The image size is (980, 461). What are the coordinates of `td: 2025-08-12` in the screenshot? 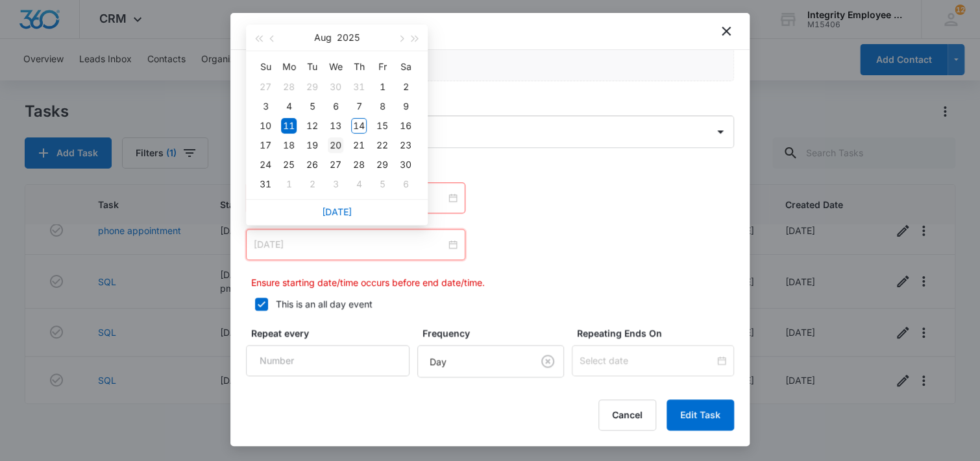 It's located at (312, 126).